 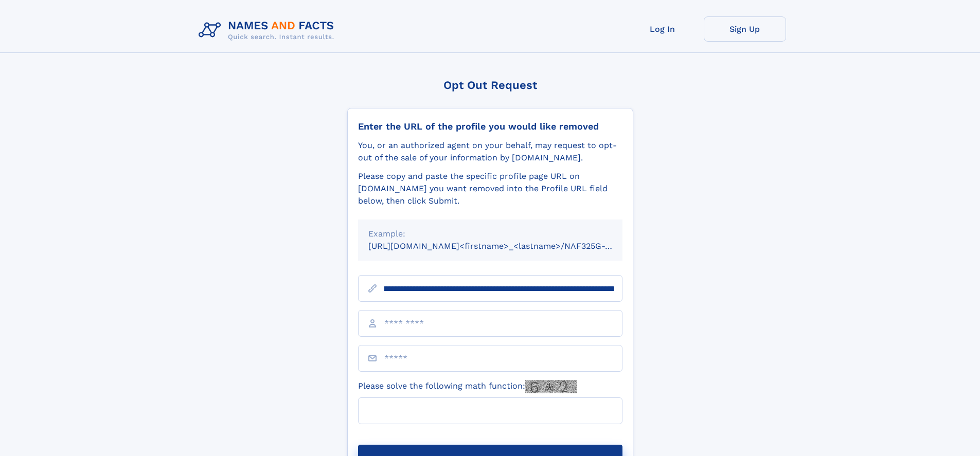 What do you see at coordinates (745, 28) in the screenshot?
I see `a: Sign Up` at bounding box center [745, 28].